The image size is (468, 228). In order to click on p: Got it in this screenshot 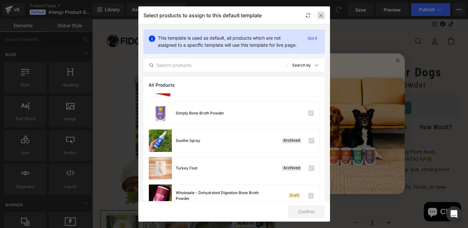, I will do `click(312, 38)`.